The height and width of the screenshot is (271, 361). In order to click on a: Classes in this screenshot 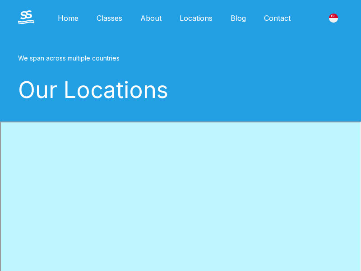, I will do `click(109, 18)`.